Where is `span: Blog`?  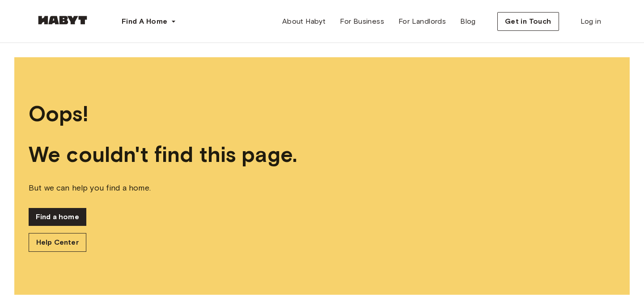
span: Blog is located at coordinates (468, 21).